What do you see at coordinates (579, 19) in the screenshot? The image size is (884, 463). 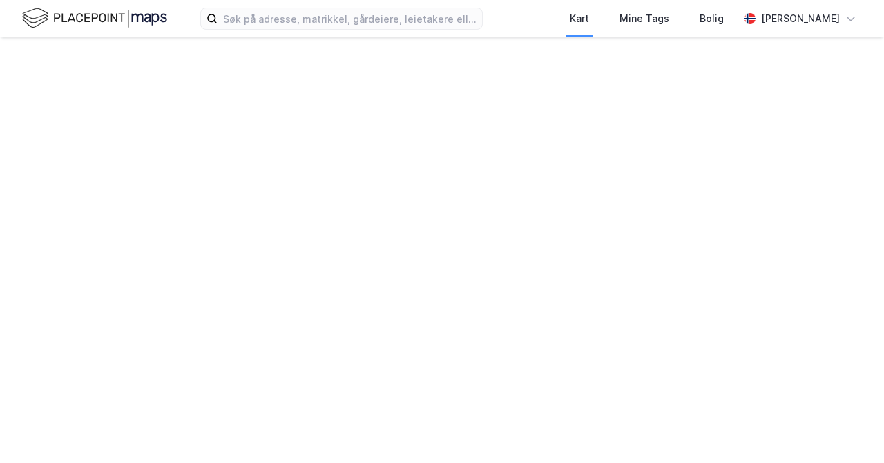 I see `div: Kart` at bounding box center [579, 19].